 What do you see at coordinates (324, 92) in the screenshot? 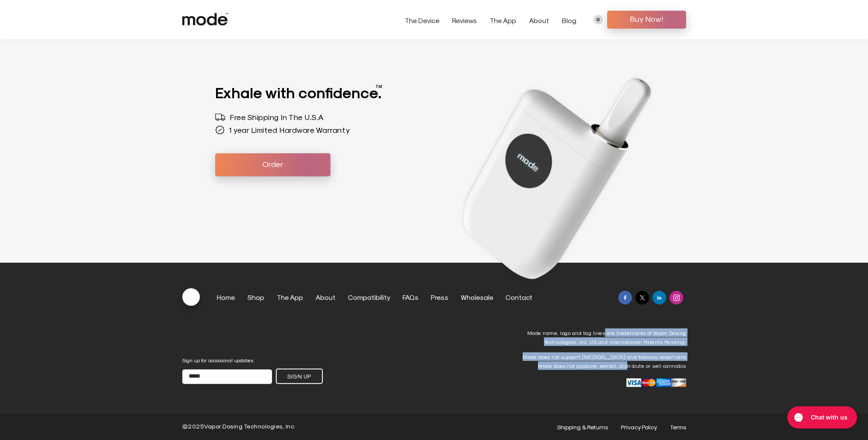
I see `h2: Exhale with confidence.` at bounding box center [324, 92].